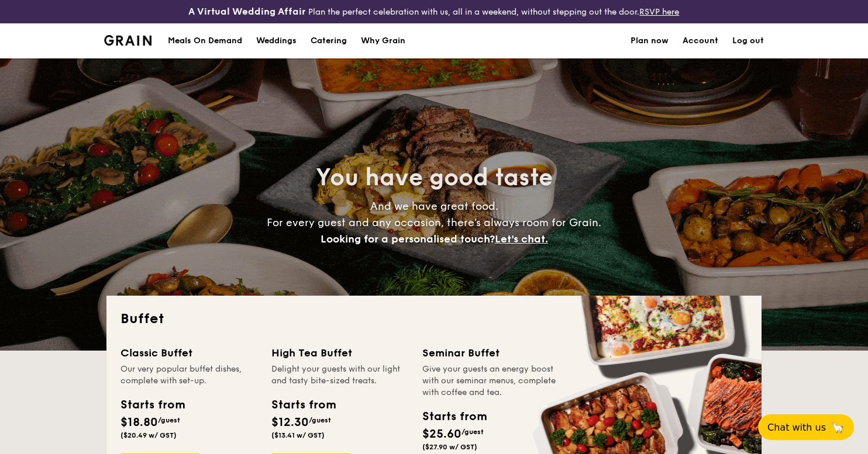 The width and height of the screenshot is (868, 454). What do you see at coordinates (139, 422) in the screenshot?
I see `span: $18.80` at bounding box center [139, 422].